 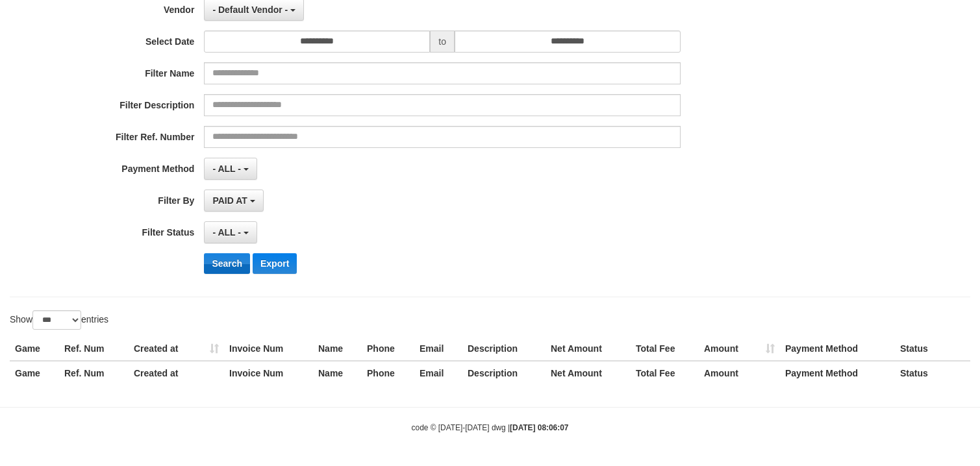 What do you see at coordinates (227, 264) in the screenshot?
I see `button: Search` at bounding box center [227, 264].